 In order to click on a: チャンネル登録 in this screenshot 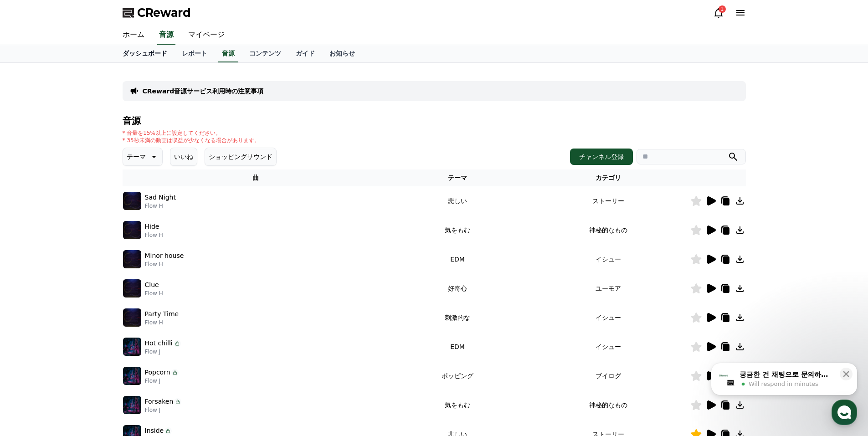, I will do `click(602, 156)`.